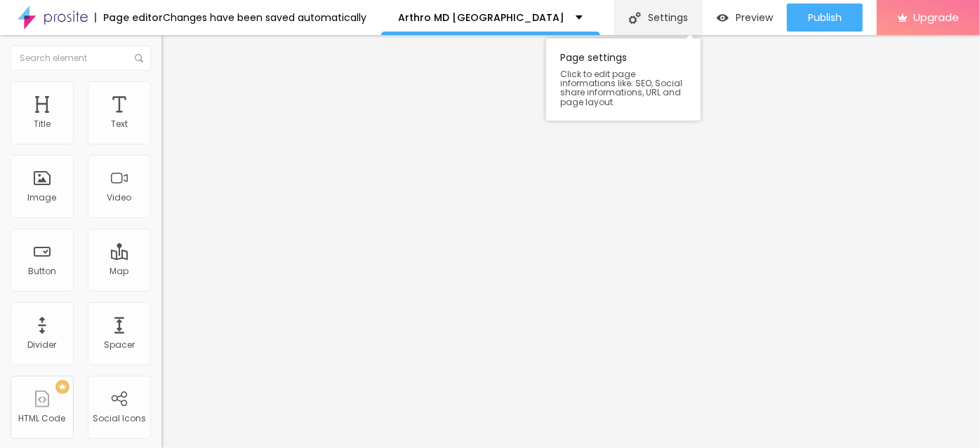 The image size is (980, 448). What do you see at coordinates (119, 345) in the screenshot?
I see `div: Spacer` at bounding box center [119, 345].